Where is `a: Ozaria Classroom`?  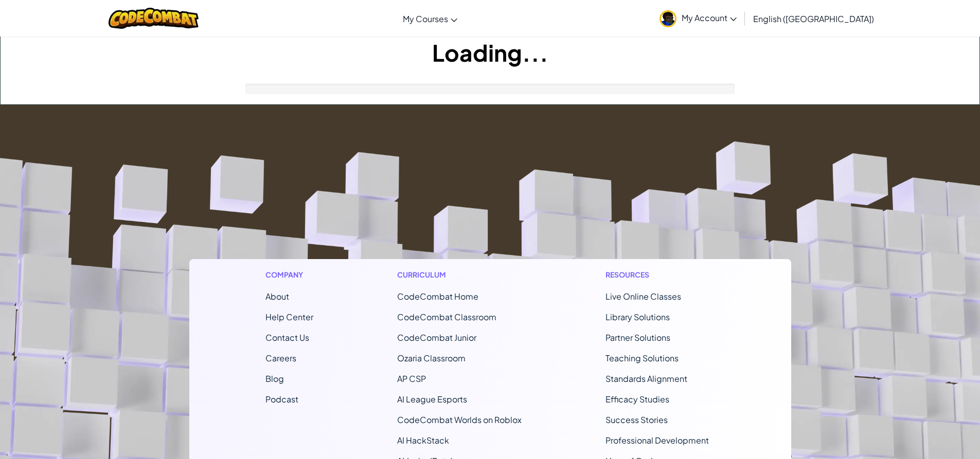 a: Ozaria Classroom is located at coordinates (431, 358).